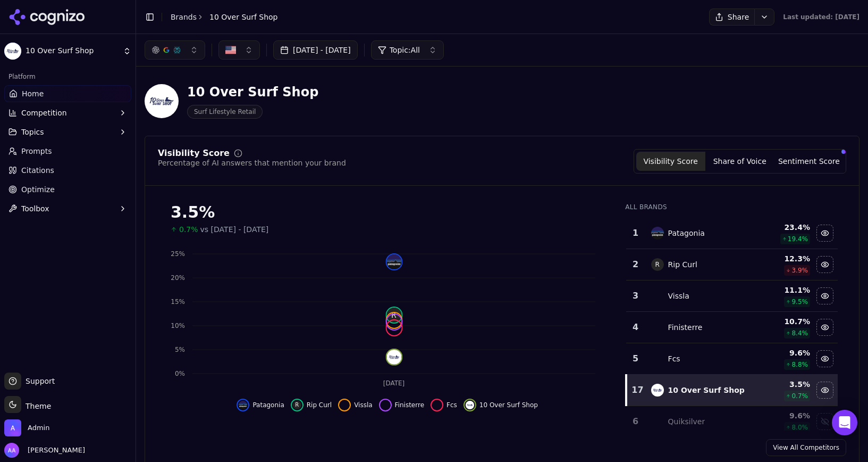 The height and width of the screenshot is (462, 868). Describe the element at coordinates (67, 113) in the screenshot. I see `button: Competition` at that location.